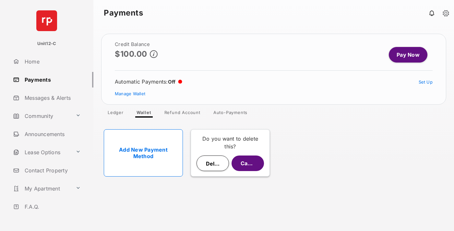  Describe the element at coordinates (144, 114) in the screenshot. I see `a: Wallet` at that location.